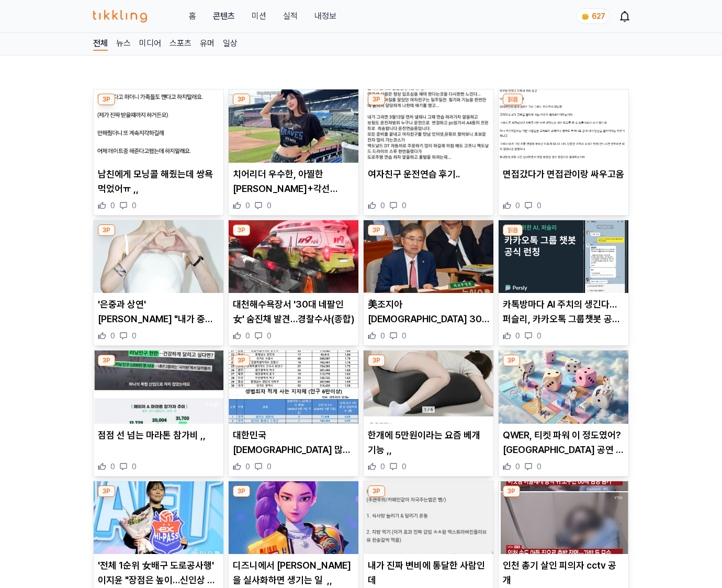 The height and width of the screenshot is (588, 722). Describe the element at coordinates (101, 44) in the screenshot. I see `a: 전체` at that location.